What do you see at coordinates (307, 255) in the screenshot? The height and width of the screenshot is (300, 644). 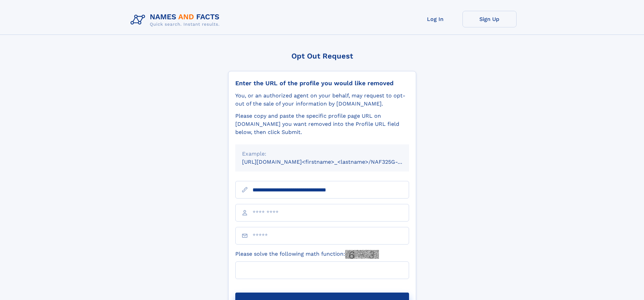 I see `label: Please solve the following math function:` at bounding box center [307, 255].